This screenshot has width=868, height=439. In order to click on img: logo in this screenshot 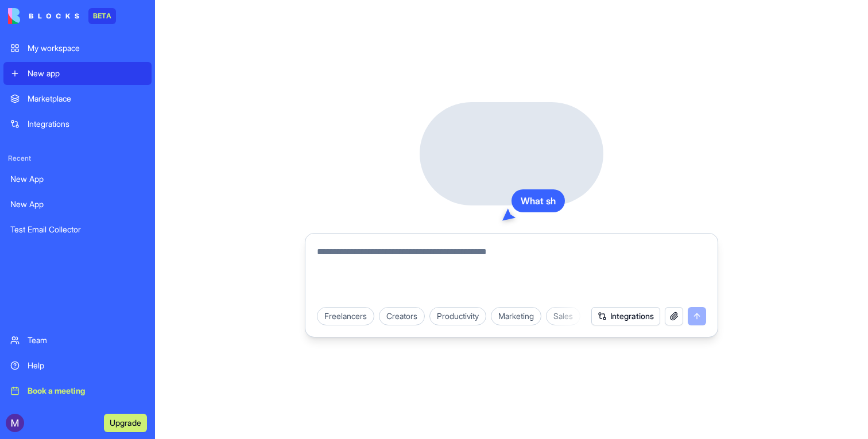, I will do `click(43, 16)`.